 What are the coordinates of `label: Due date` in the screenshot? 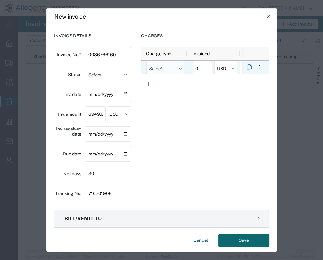 It's located at (72, 154).